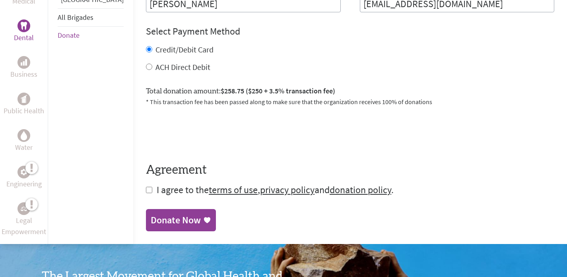 This screenshot has width=567, height=277. What do you see at coordinates (350, 31) in the screenshot?
I see `h4: Select Payment Method` at bounding box center [350, 31].